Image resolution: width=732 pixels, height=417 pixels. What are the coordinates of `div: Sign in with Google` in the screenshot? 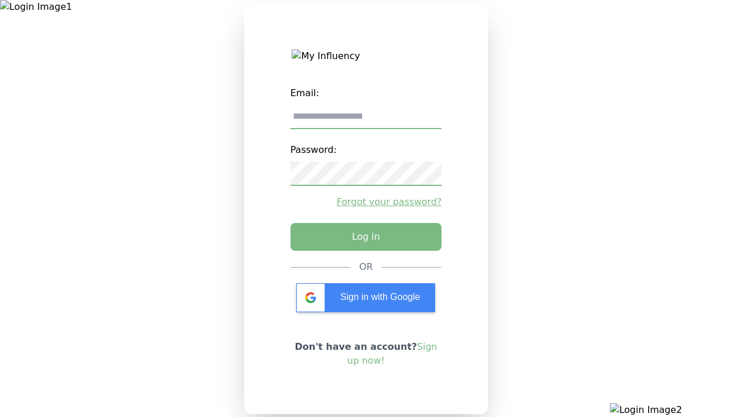 It's located at (366, 297).